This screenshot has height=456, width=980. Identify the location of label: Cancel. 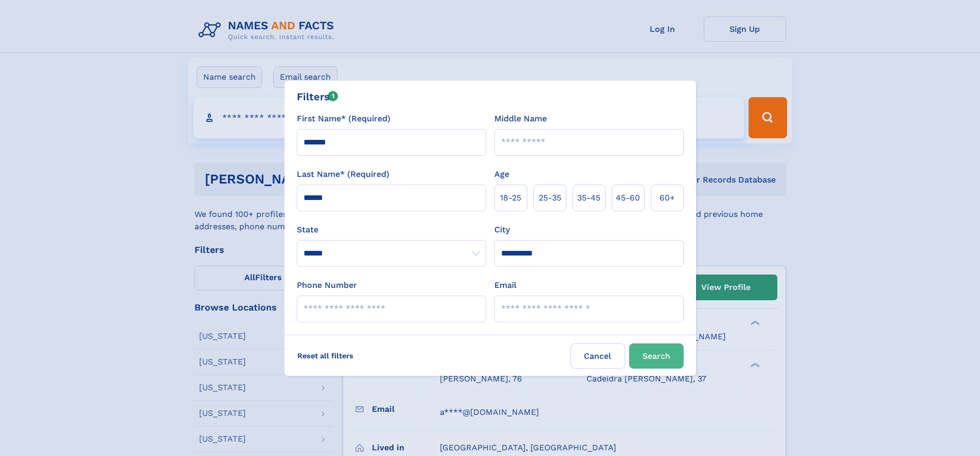
(597, 356).